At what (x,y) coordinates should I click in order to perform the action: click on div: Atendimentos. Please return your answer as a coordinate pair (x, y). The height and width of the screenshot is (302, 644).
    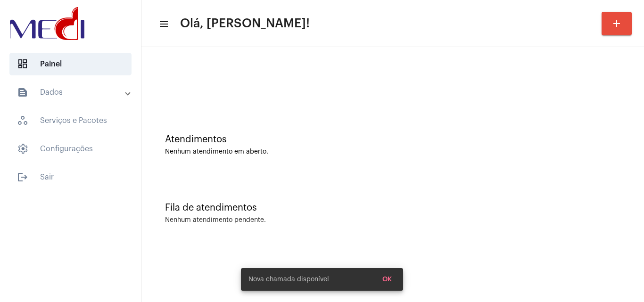
    Looking at the image, I should click on (393, 140).